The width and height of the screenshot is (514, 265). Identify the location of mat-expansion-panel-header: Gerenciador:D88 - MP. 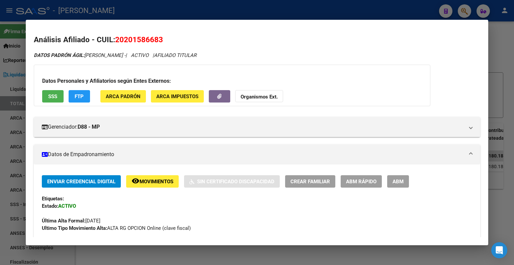
(257, 127).